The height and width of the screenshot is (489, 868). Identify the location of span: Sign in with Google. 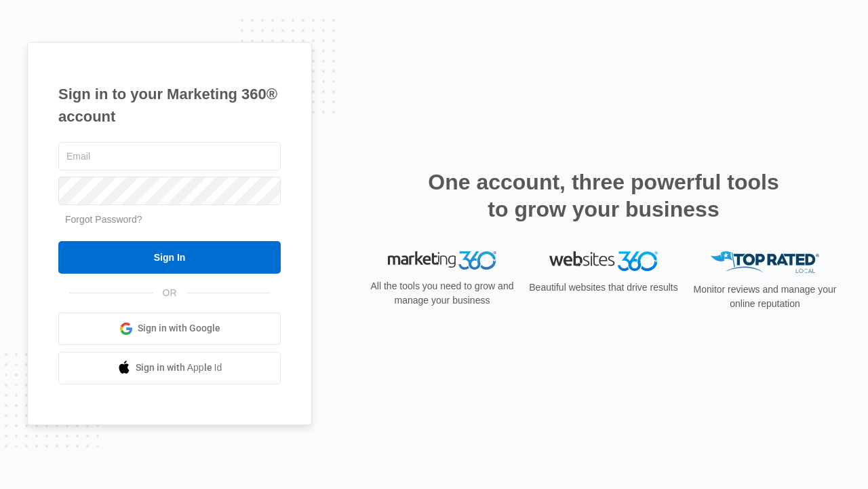
(179, 328).